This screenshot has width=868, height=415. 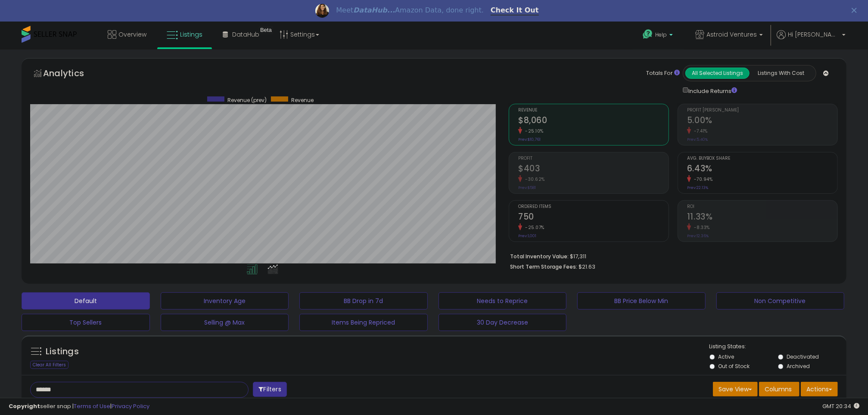 What do you see at coordinates (700, 228) in the screenshot?
I see `small: -8.33%` at bounding box center [700, 228].